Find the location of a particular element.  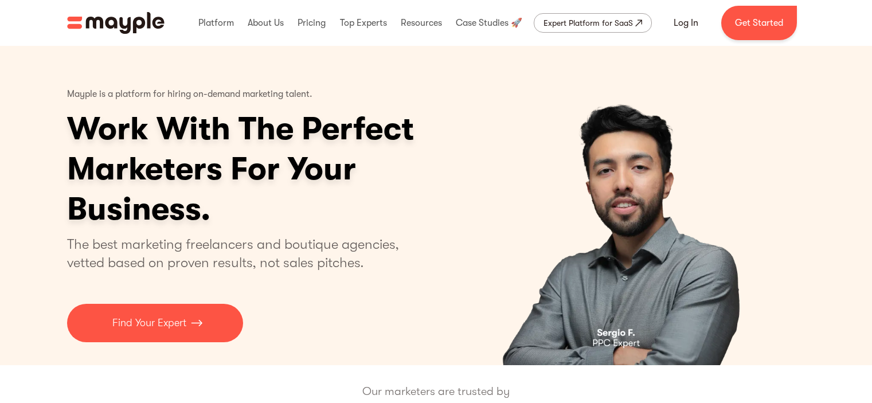

div: Resources is located at coordinates (421, 23).